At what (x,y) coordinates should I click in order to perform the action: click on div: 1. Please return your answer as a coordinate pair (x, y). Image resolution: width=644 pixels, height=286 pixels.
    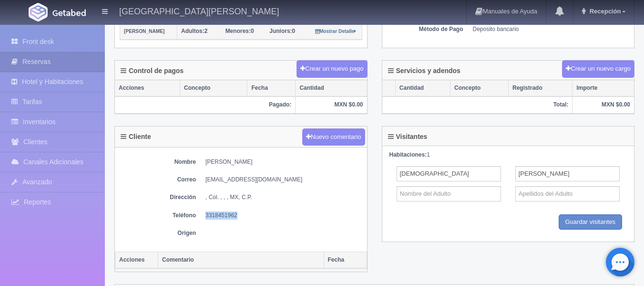
    Looking at the image, I should click on (508, 155).